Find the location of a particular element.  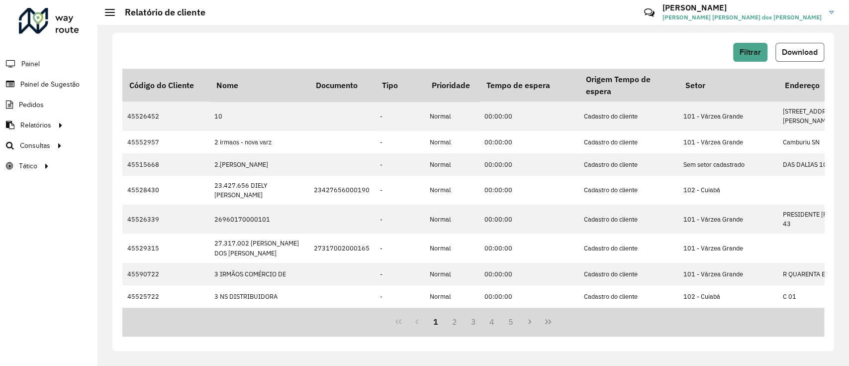

button: 1 is located at coordinates (436, 321).